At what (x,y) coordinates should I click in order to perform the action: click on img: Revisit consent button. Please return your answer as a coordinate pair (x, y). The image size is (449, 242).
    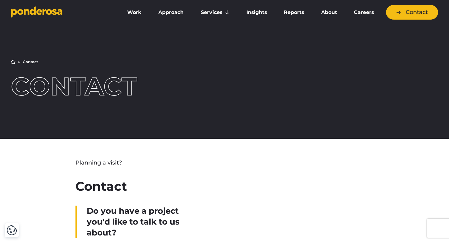
    Looking at the image, I should click on (12, 231).